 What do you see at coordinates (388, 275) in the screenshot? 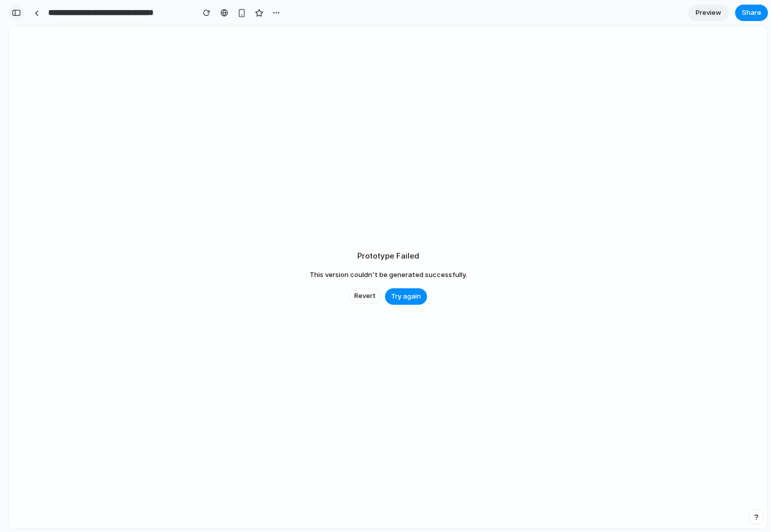
I see `span: This version couldn't be generated successfully.` at bounding box center [388, 275].